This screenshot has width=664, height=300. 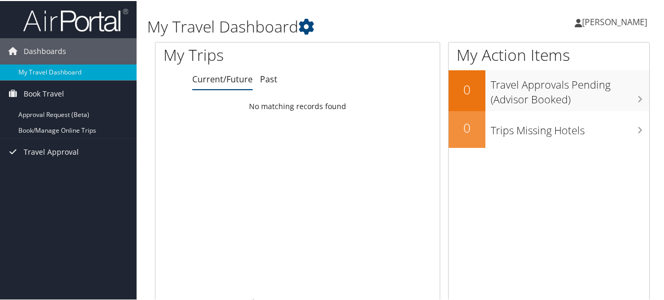 What do you see at coordinates (549, 129) in the screenshot?
I see `a: 0Trips Missing Hotels` at bounding box center [549, 129].